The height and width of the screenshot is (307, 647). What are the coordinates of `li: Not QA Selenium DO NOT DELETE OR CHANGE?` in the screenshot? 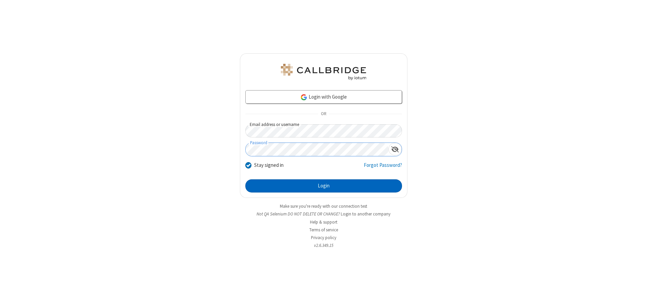 It's located at (323, 214).